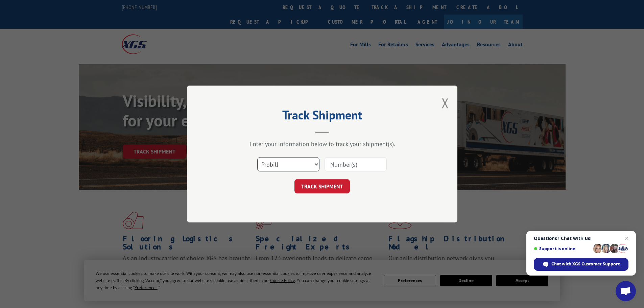  I want to click on h2: Track Shipment, so click(322, 116).